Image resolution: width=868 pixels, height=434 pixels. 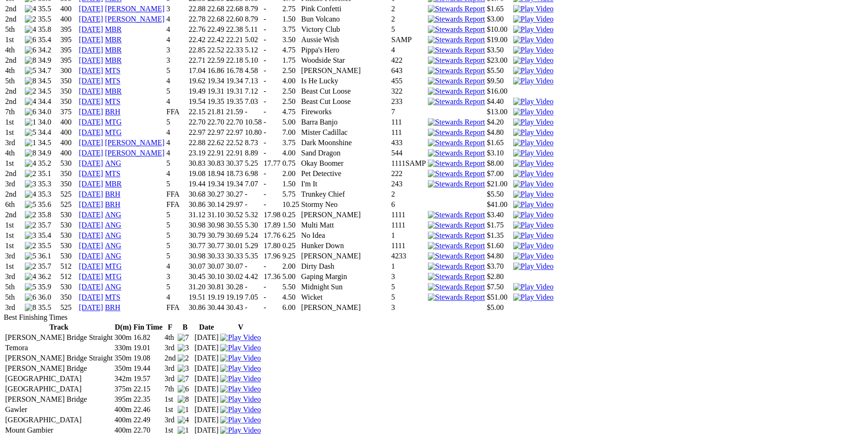 What do you see at coordinates (291, 19) in the screenshot?
I see `td: 1.50` at bounding box center [291, 19].